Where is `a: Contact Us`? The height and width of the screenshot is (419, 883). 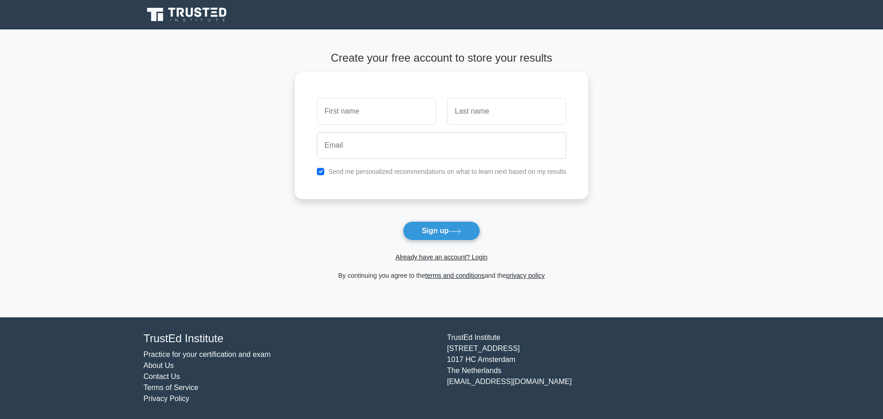
a: Contact Us is located at coordinates (161, 376).